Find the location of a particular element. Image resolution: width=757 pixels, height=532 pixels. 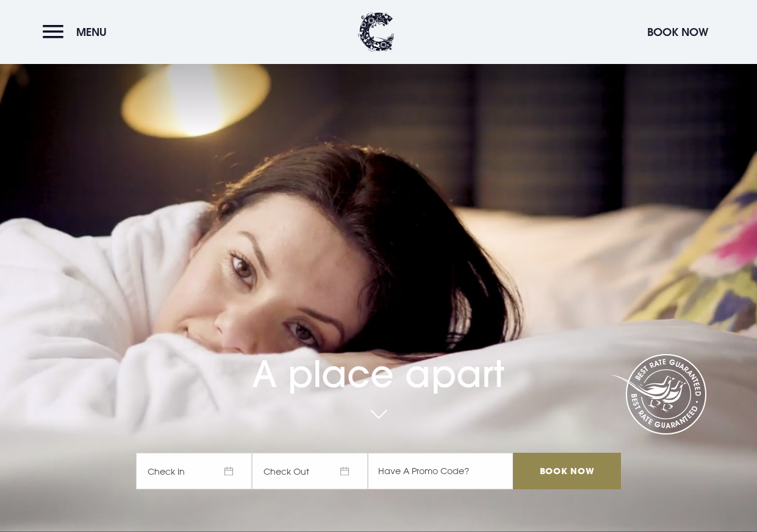

input: Book Now is located at coordinates (567, 471).